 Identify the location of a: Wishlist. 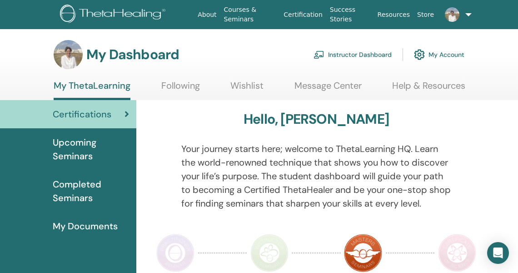
(247, 89).